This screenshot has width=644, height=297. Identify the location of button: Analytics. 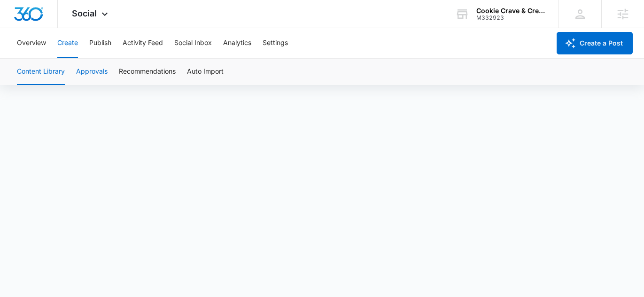
(237, 43).